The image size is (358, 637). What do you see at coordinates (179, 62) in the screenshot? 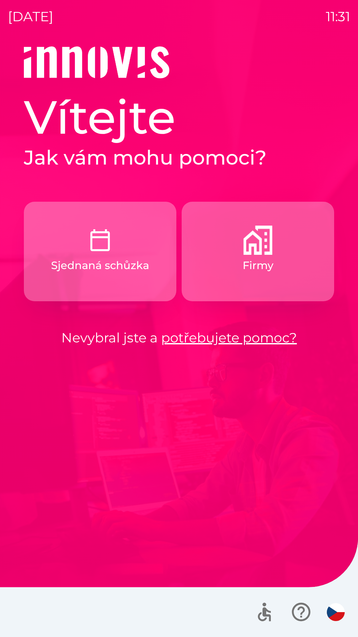
I see `img: Logo` at bounding box center [179, 62].